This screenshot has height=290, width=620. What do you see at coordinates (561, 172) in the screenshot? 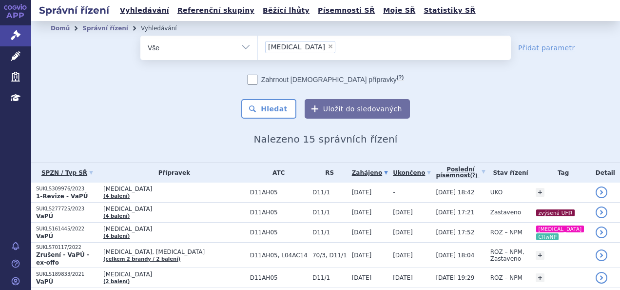
I see `th: Tag` at bounding box center [561, 172].